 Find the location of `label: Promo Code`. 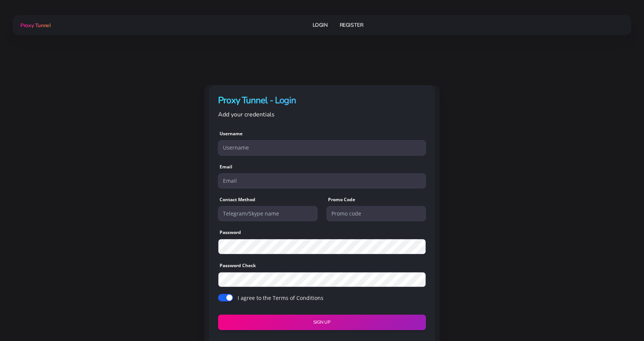

label: Promo Code is located at coordinates (342, 199).